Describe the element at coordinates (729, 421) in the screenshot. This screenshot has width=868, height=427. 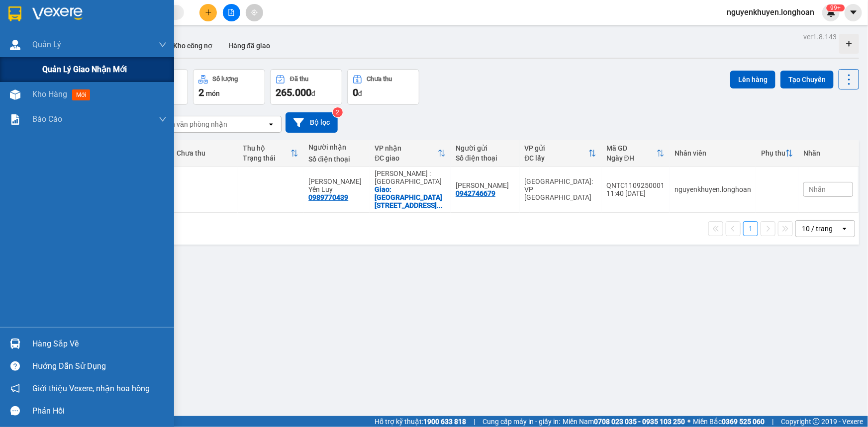
I see `span: Miền Bắc` at that location.